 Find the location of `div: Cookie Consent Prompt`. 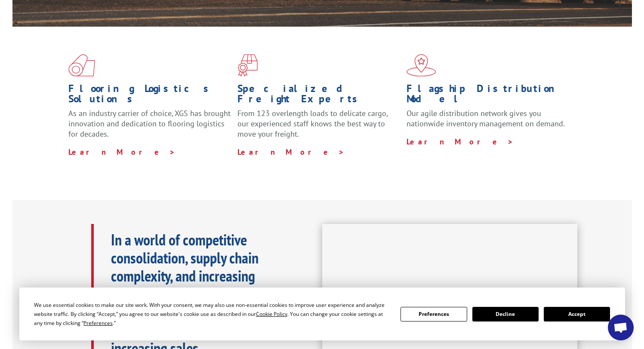

div: Cookie Consent Prompt is located at coordinates (322, 314).